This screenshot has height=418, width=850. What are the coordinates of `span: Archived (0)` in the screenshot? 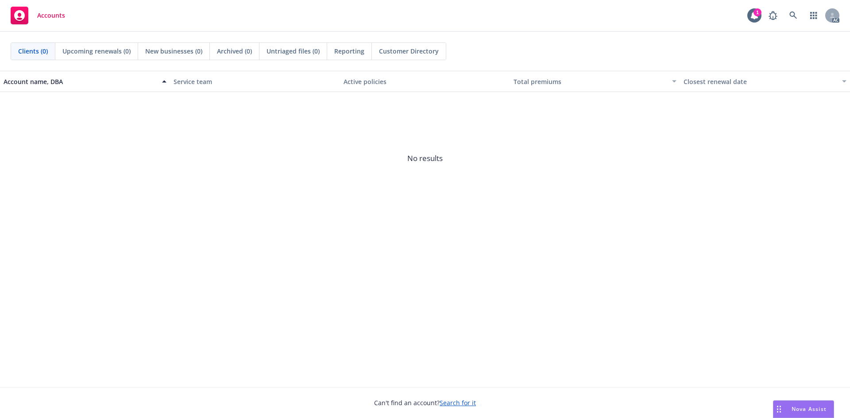 It's located at (234, 51).